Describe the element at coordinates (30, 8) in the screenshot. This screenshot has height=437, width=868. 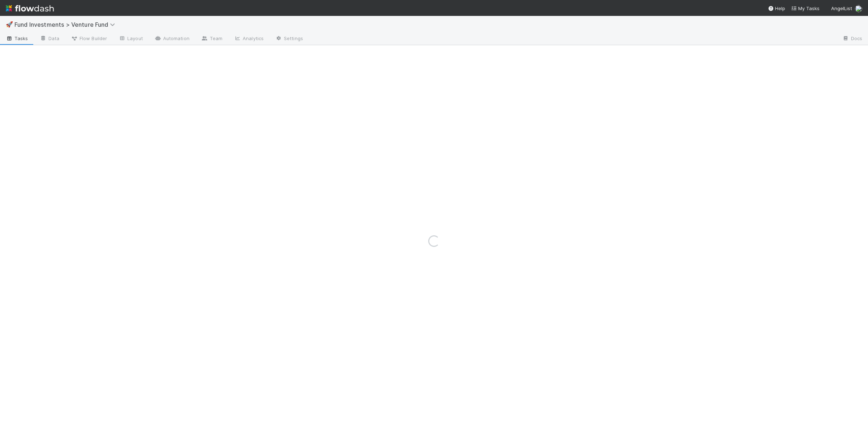
I see `img: logo-inverted-e16ddd16eac7371096b0.svg` at that location.